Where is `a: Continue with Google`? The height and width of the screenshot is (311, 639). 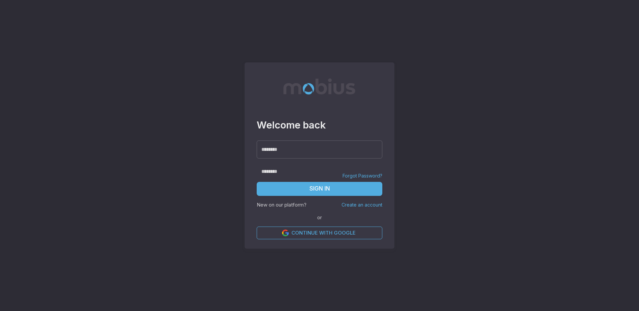 a: Continue with Google is located at coordinates (320, 233).